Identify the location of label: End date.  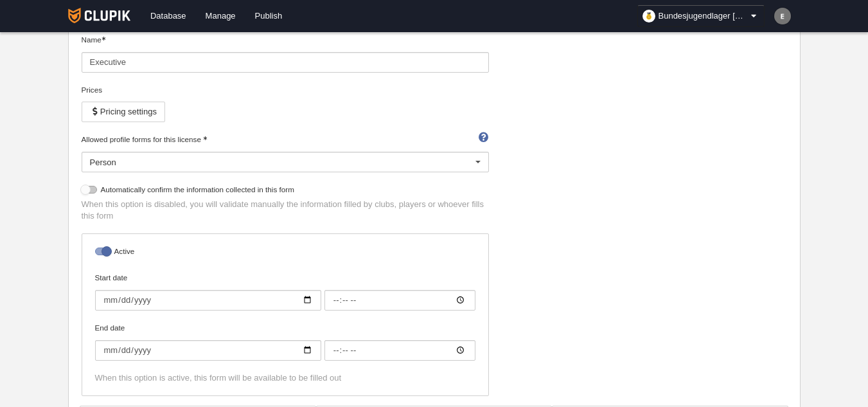
(285, 341).